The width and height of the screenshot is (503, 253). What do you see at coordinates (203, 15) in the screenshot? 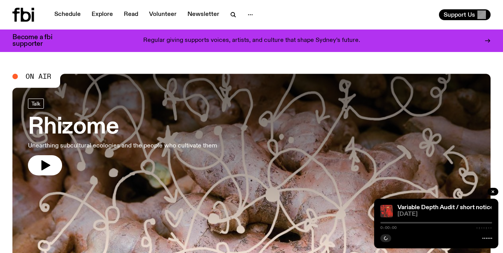
I see `a: Newsletter` at bounding box center [203, 15].